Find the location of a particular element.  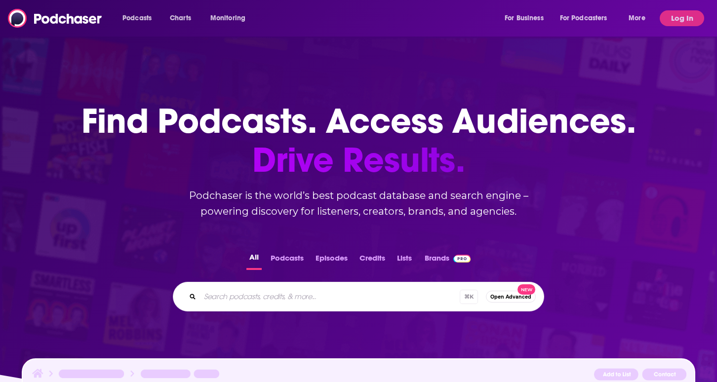

span: Open Advanced is located at coordinates (510, 297).